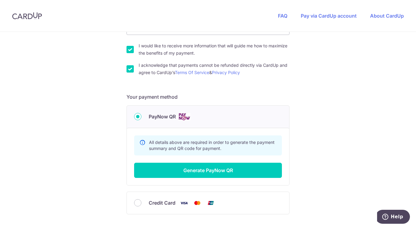 Image resolution: width=416 pixels, height=228 pixels. I want to click on label: I would like to receive more information that will guide me how to maximize the benefits of my pa..., so click(214, 50).